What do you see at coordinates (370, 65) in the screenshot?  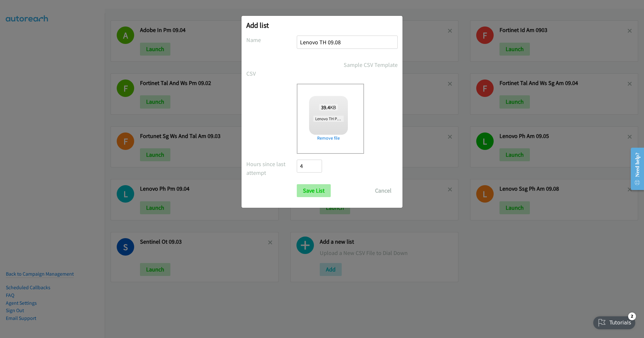 I see `a: Sample CSV Template` at bounding box center [370, 65].